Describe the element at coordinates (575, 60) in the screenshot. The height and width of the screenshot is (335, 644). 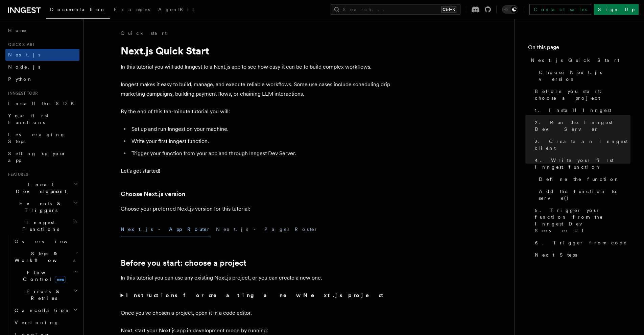
I see `span: Next.js Quick Start` at that location.